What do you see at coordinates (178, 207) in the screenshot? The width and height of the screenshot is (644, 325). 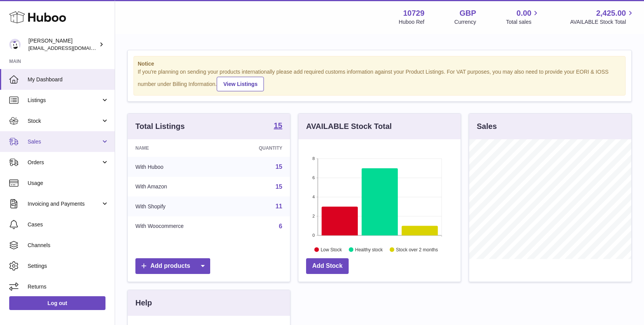 I see `td: With Shopify` at bounding box center [178, 207].